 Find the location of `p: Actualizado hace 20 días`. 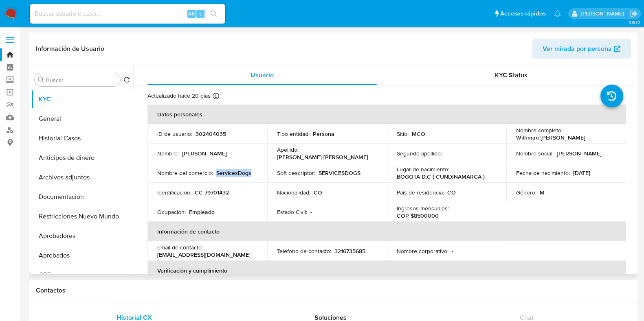

p: Actualizado hace 20 días is located at coordinates (179, 95).